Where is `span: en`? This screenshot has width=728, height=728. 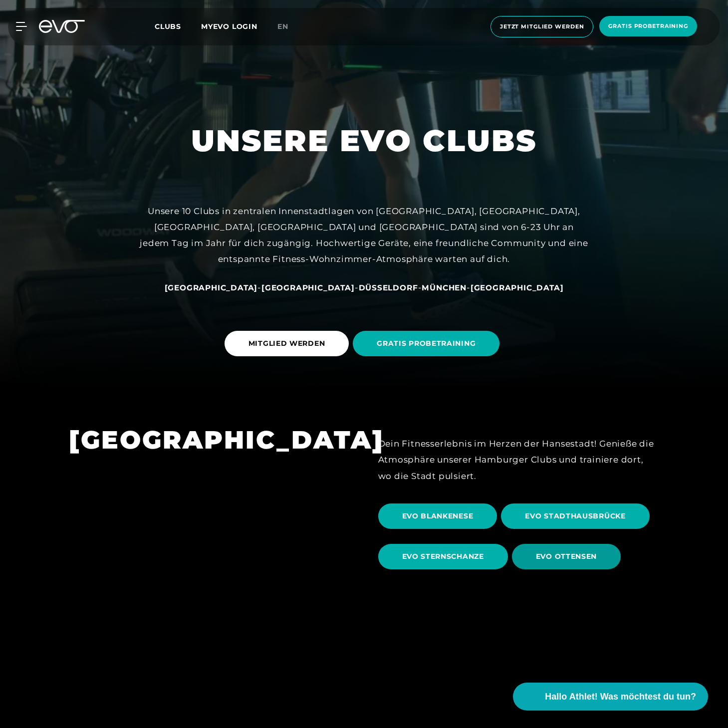 span: en is located at coordinates (283, 26).